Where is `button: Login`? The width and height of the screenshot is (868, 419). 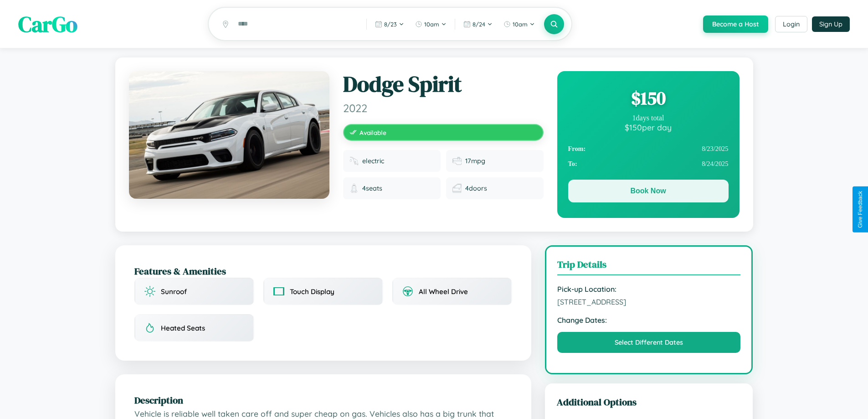 button: Login is located at coordinates (791, 24).